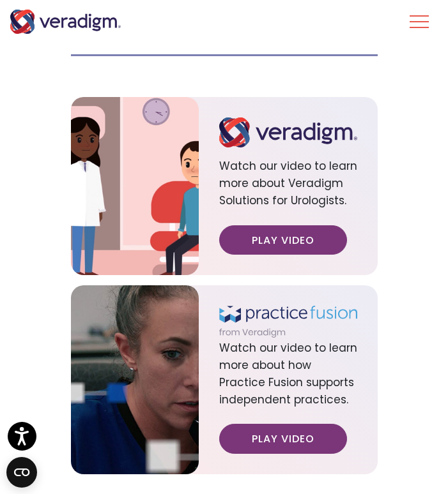 The width and height of the screenshot is (448, 494). Describe the element at coordinates (288, 187) in the screenshot. I see `span: Watch our video to learn more about Veradigm Solutions for Urologists.` at that location.